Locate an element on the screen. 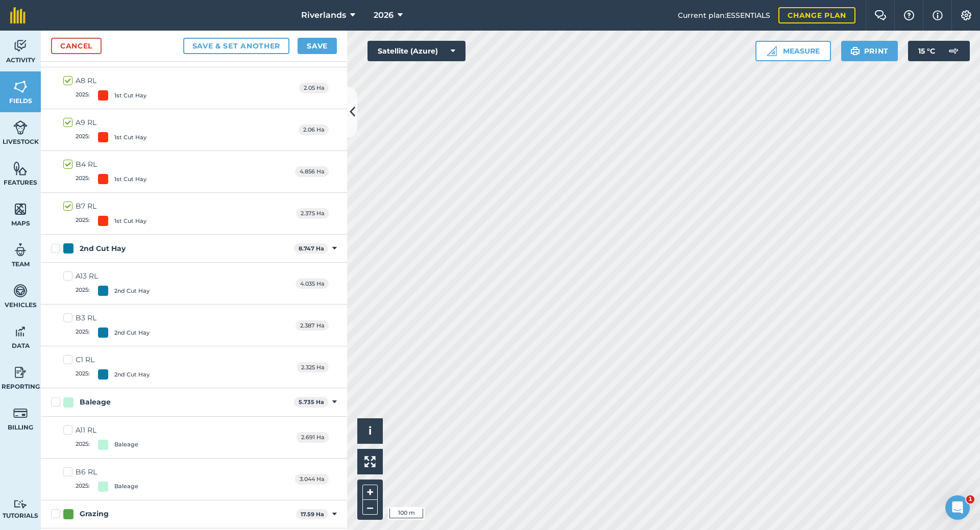  span: 1 is located at coordinates (970, 500).